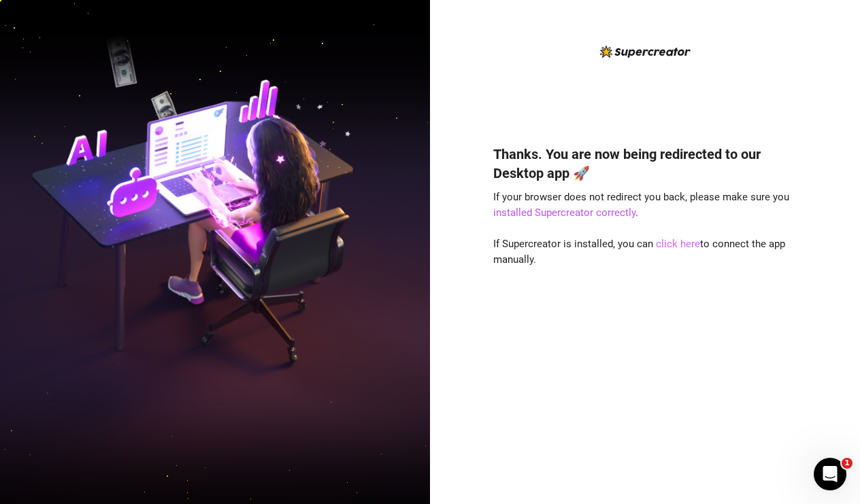 The height and width of the screenshot is (504, 860). I want to click on span: 1, so click(846, 463).